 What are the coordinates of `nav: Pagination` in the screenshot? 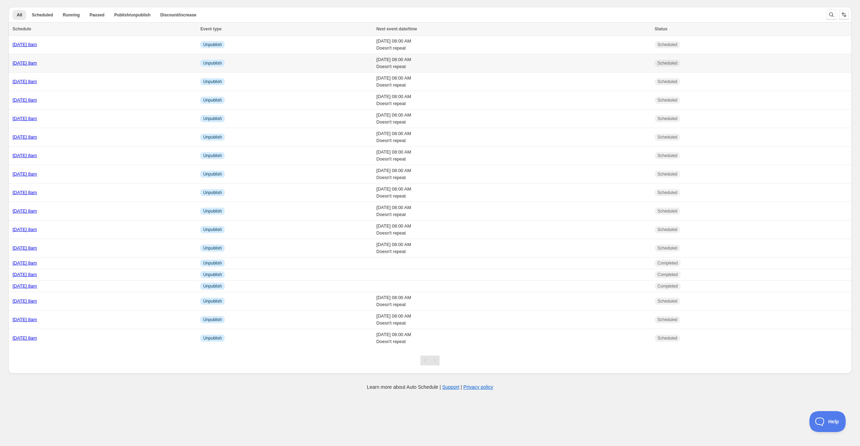 It's located at (430, 360).